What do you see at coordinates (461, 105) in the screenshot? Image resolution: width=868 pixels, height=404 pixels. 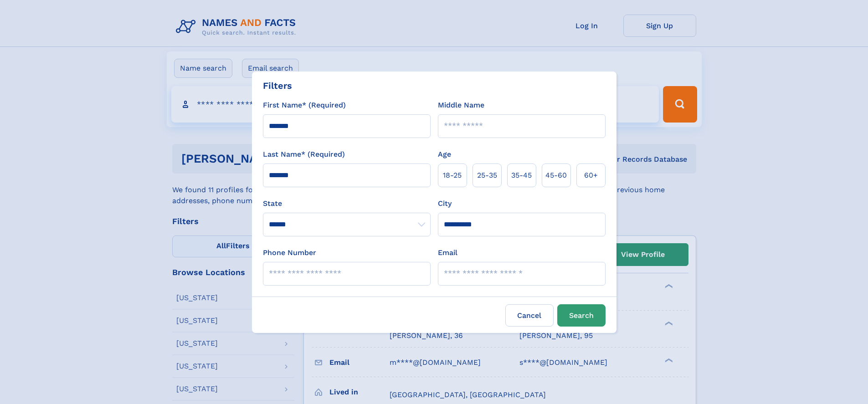 I see `label: Middle Name` at bounding box center [461, 105].